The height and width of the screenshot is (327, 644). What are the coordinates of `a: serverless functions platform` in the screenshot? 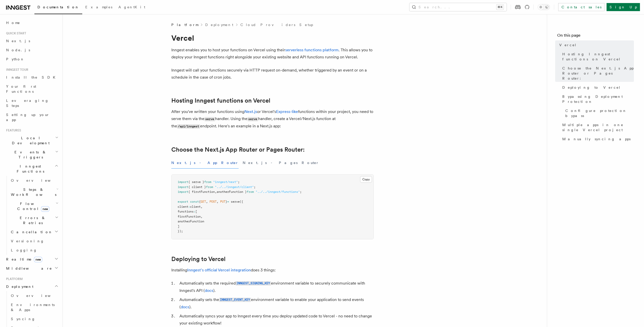 It's located at (312, 50).